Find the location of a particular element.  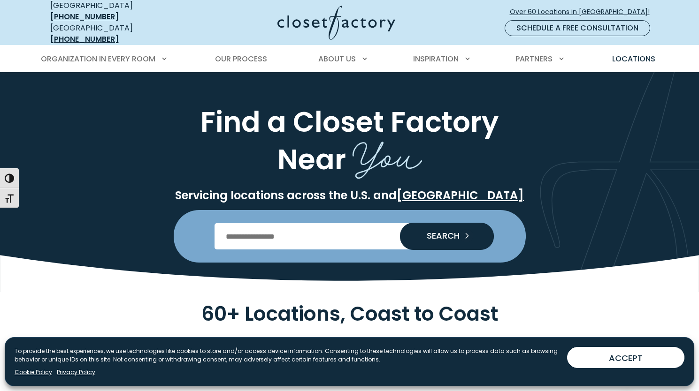

span: Inspiration is located at coordinates (436, 59).